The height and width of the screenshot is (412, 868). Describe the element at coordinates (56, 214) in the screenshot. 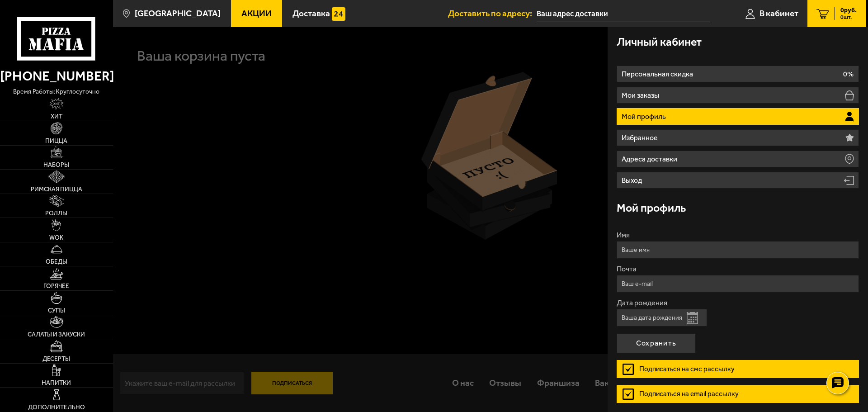

I see `span: Роллы` at that location.